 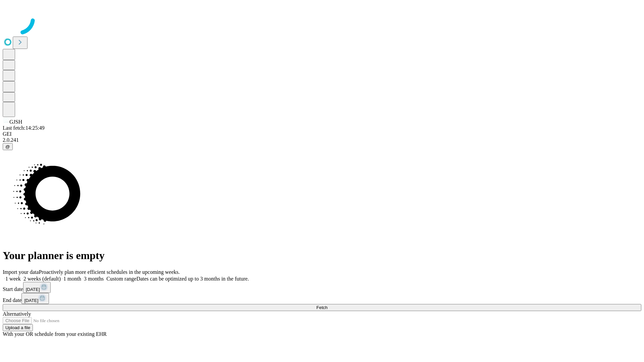 I want to click on div: 2.0.241, so click(x=322, y=140).